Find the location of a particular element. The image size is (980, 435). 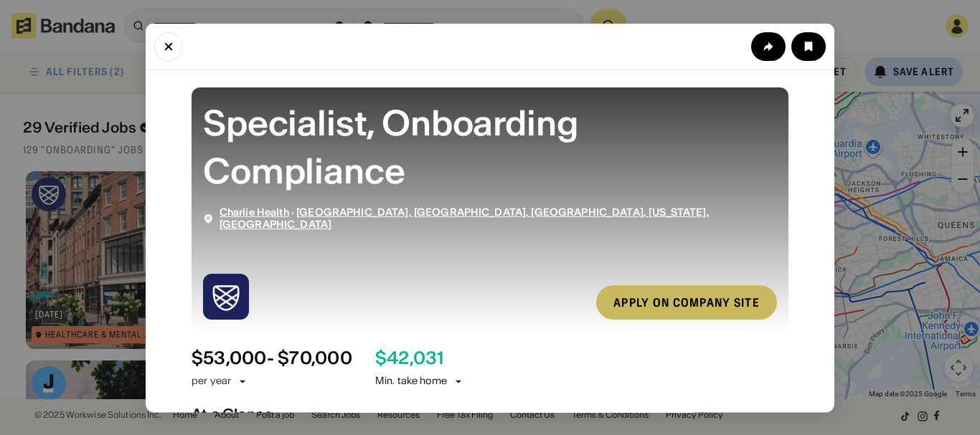

div: Min. take home is located at coordinates (420, 382).